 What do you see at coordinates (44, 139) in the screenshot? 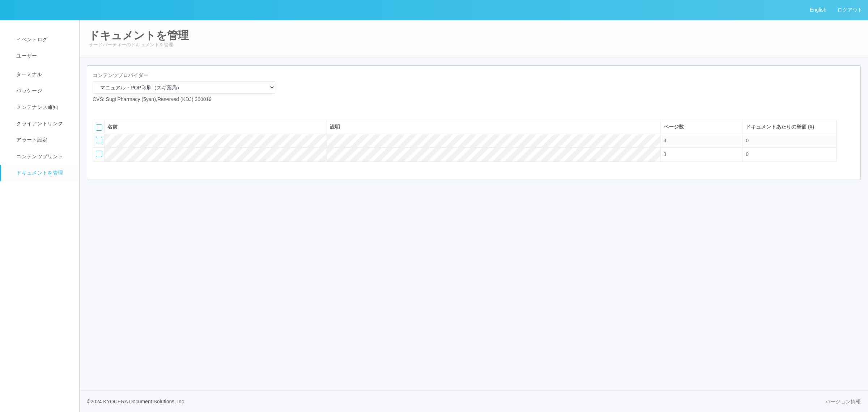
I see `a: アラート設定` at bounding box center [44, 139].